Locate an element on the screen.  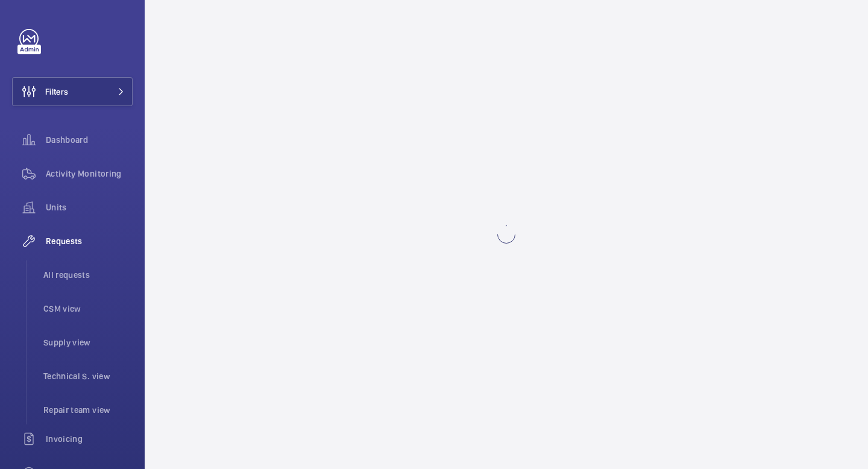
span: Technical S. view is located at coordinates (88, 377).